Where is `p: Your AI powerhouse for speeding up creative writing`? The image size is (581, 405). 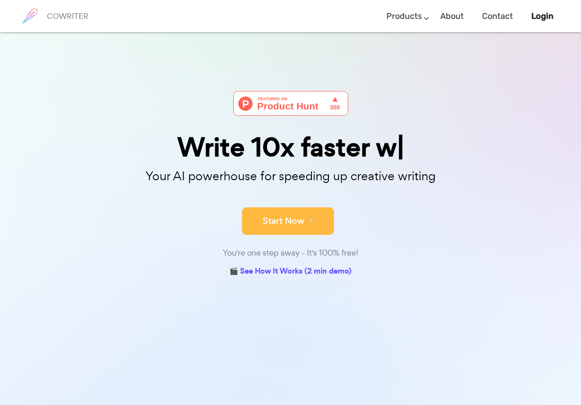 p: Your AI powerhouse for speeding up creative writing is located at coordinates (291, 176).